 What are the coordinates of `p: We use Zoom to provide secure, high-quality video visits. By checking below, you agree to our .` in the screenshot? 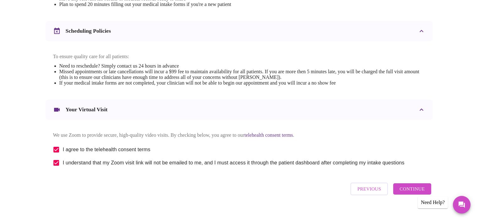 It's located at (239, 135).